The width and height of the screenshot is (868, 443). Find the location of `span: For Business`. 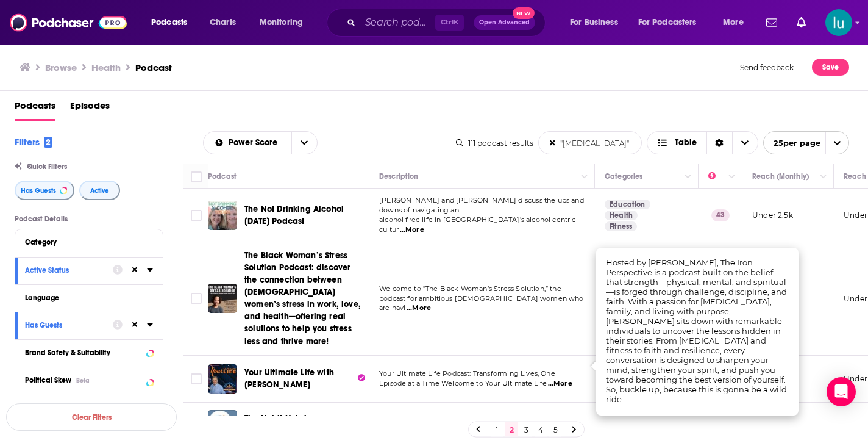

span: For Business is located at coordinates (594, 23).